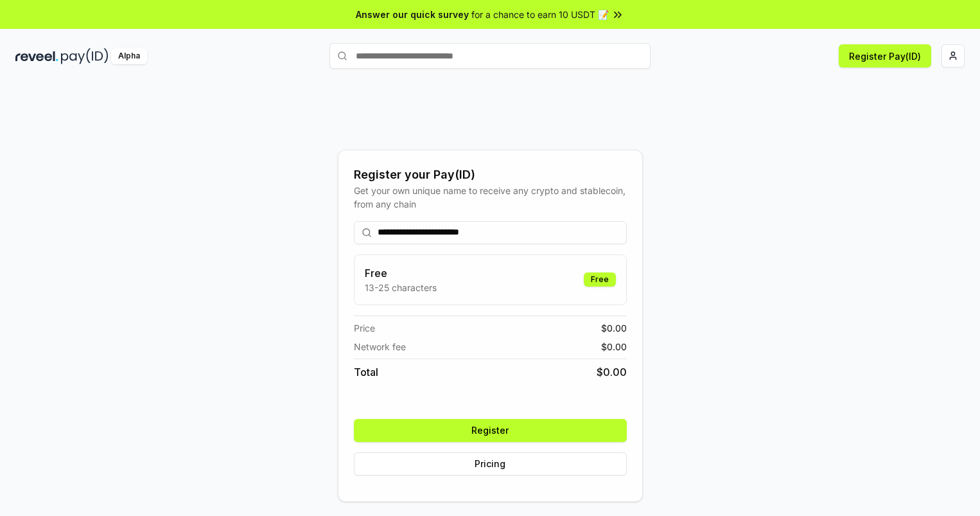  I want to click on span: Total, so click(366, 372).